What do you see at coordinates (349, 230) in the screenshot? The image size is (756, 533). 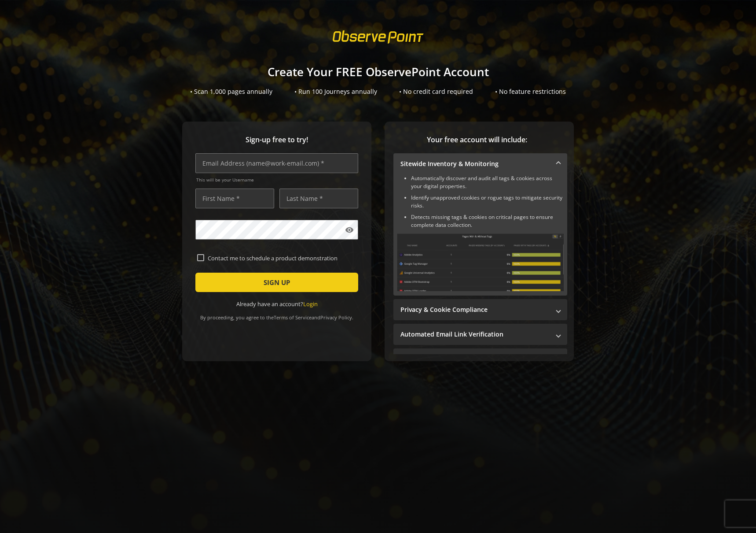 I see `mat-icon: visibility` at bounding box center [349, 230].